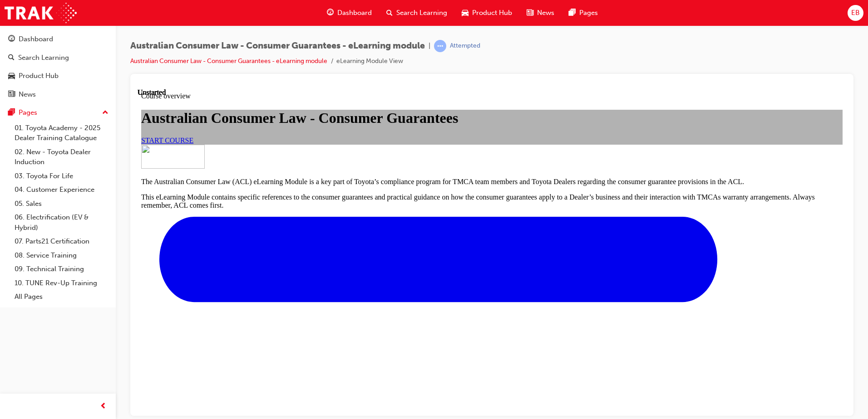 The width and height of the screenshot is (868, 419). What do you see at coordinates (43, 58) in the screenshot?
I see `div: Search Learning` at bounding box center [43, 58].